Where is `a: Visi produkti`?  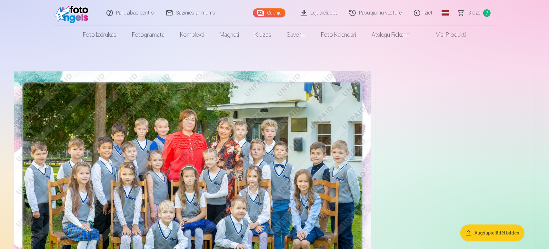
a: Visi produkti is located at coordinates (446, 35).